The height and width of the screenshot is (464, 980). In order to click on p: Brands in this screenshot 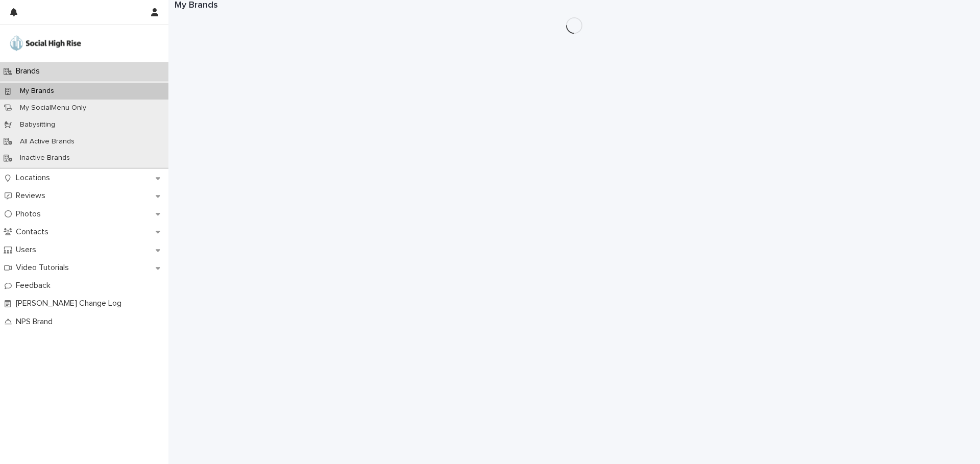, I will do `click(29, 71)`.